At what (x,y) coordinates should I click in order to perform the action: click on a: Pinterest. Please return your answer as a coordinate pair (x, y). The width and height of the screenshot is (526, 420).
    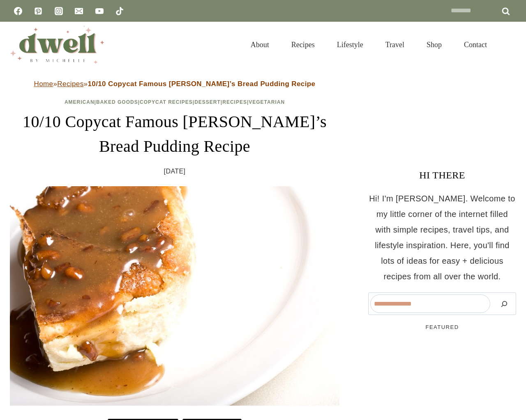
    Looking at the image, I should click on (38, 11).